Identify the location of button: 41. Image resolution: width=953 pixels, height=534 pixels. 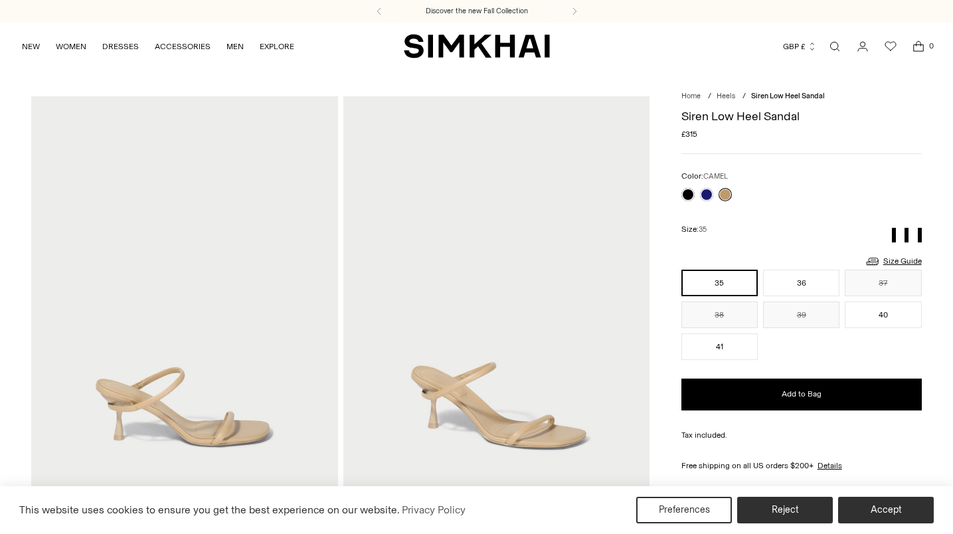
(719, 347).